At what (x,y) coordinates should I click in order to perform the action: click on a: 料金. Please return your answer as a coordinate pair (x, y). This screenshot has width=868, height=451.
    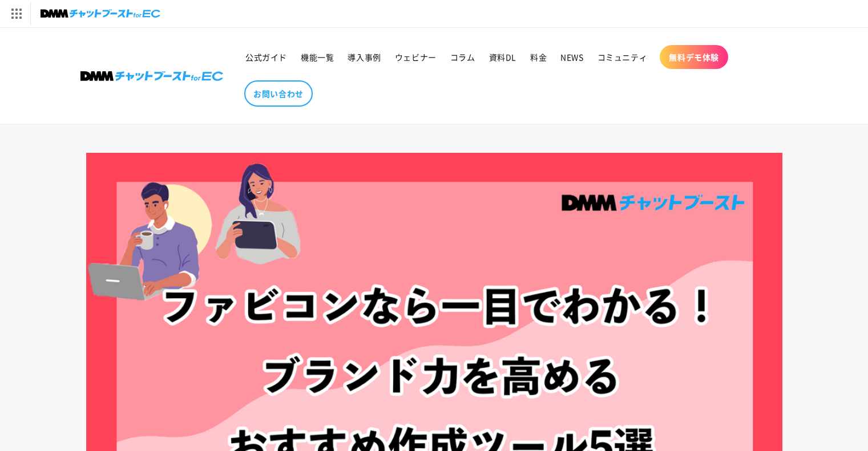
    Looking at the image, I should click on (538, 57).